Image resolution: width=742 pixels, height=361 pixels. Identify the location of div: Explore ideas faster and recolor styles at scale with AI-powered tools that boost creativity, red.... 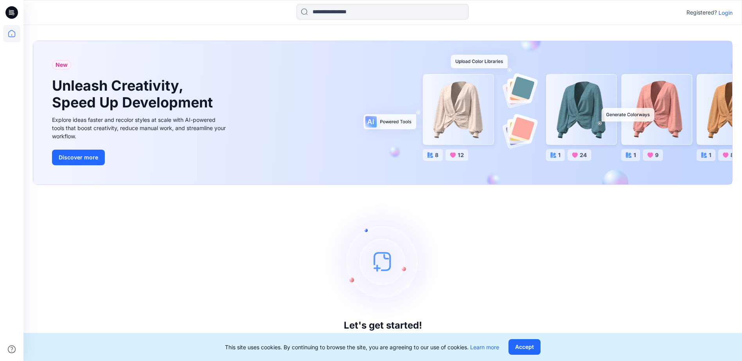
(140, 128).